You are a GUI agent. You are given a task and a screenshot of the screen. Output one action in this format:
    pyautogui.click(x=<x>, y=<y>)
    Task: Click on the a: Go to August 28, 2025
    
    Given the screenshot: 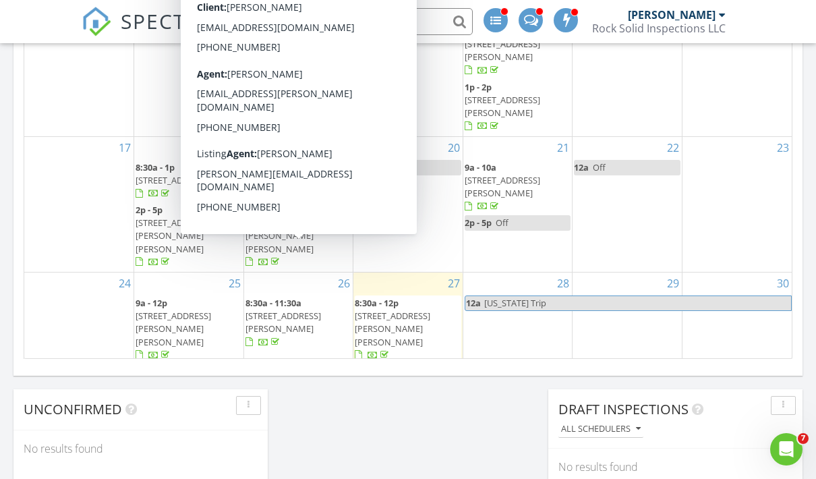 What is the action you would take?
    pyautogui.click(x=563, y=283)
    